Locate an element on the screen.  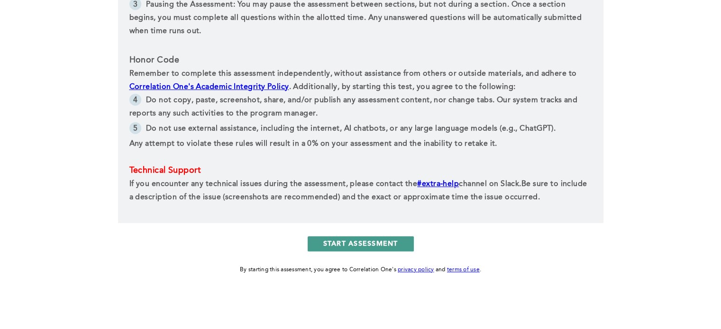
button: START ASSESSMENT is located at coordinates (361, 244).